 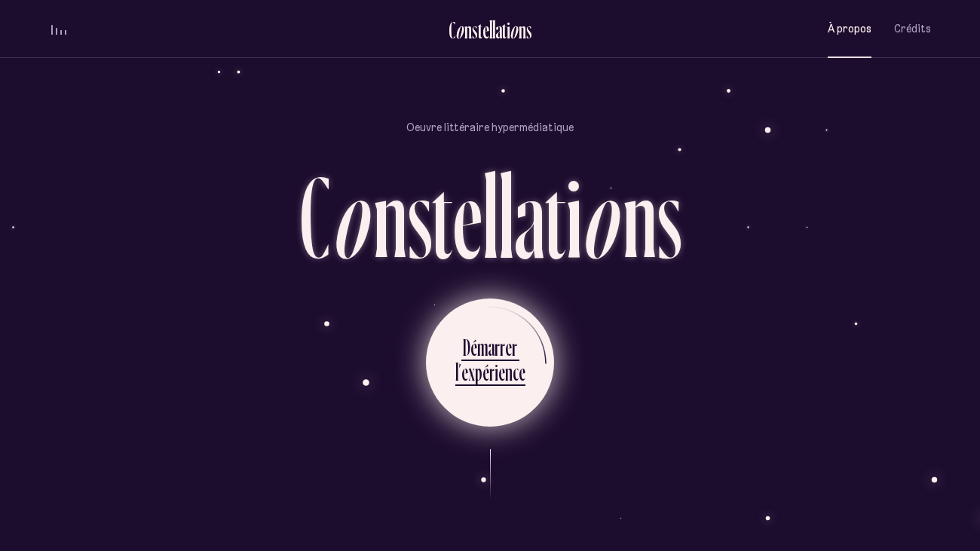 What do you see at coordinates (490, 127) in the screenshot?
I see `p: Oeuvre littéraire hypermédiatique` at bounding box center [490, 127].